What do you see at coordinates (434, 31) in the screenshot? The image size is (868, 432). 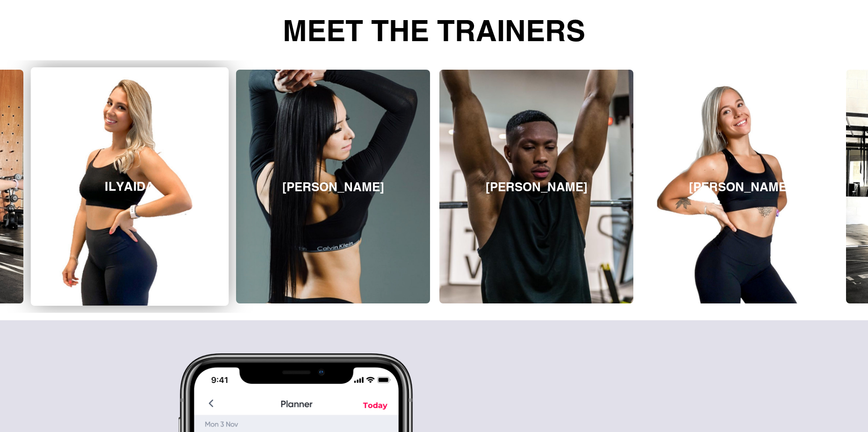 I see `span: MEET THE TRAINERS` at bounding box center [434, 31].